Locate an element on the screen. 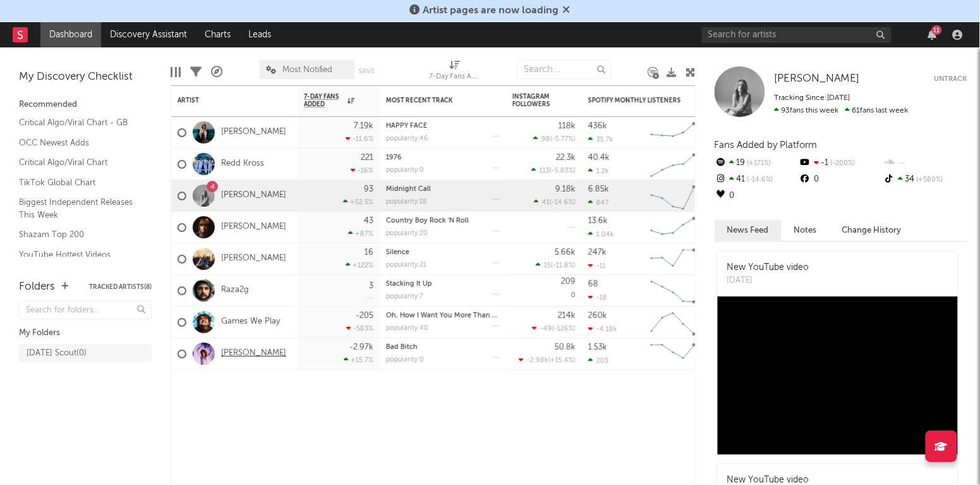  div: -16 % is located at coordinates (362, 170).